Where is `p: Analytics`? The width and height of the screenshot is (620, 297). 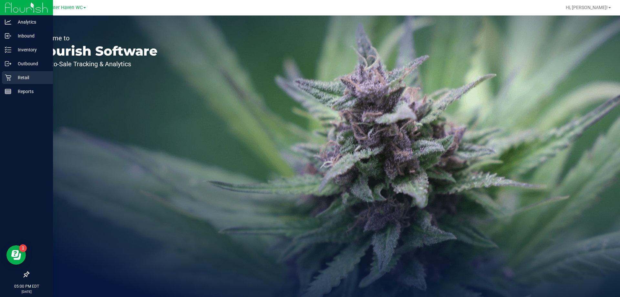 p: Analytics is located at coordinates (31, 22).